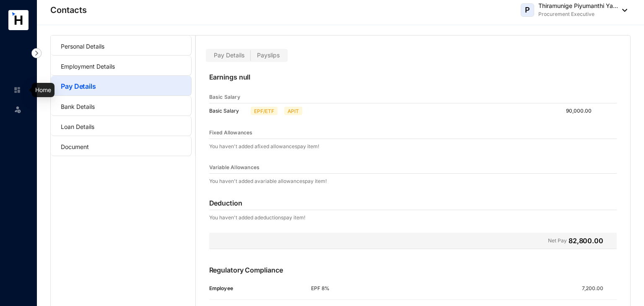 The image size is (644, 306). I want to click on p: Regulatory Compliance, so click(413, 275).